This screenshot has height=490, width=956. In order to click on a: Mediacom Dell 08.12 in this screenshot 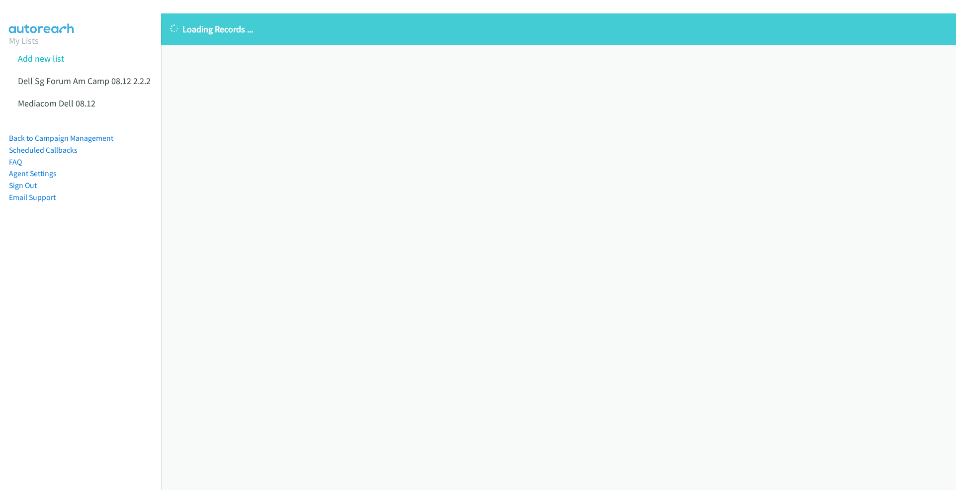, I will do `click(57, 103)`.